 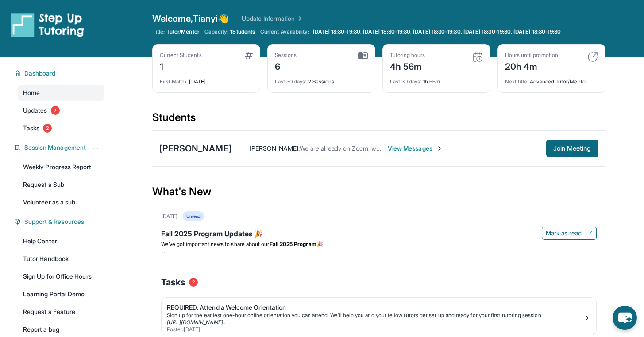 What do you see at coordinates (190, 19) in the screenshot?
I see `span: Welcome, Tianyi 👋` at bounding box center [190, 19].